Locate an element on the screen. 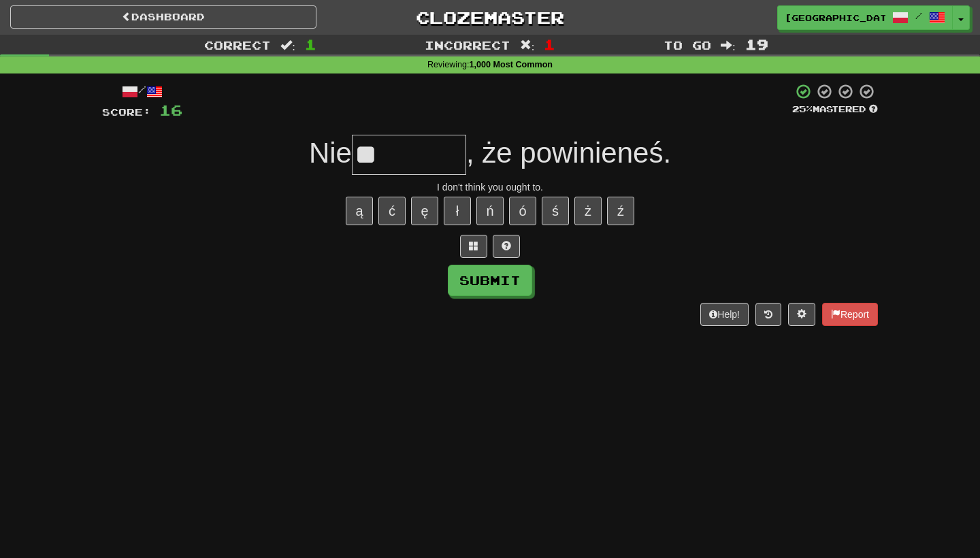 This screenshot has height=558, width=980. button: Report is located at coordinates (850, 314).